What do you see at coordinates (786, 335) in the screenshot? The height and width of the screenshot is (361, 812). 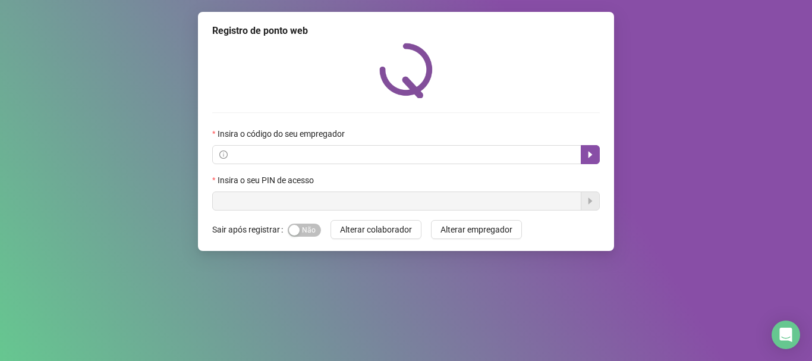 I see `div: Open Intercom Messenger` at bounding box center [786, 335].